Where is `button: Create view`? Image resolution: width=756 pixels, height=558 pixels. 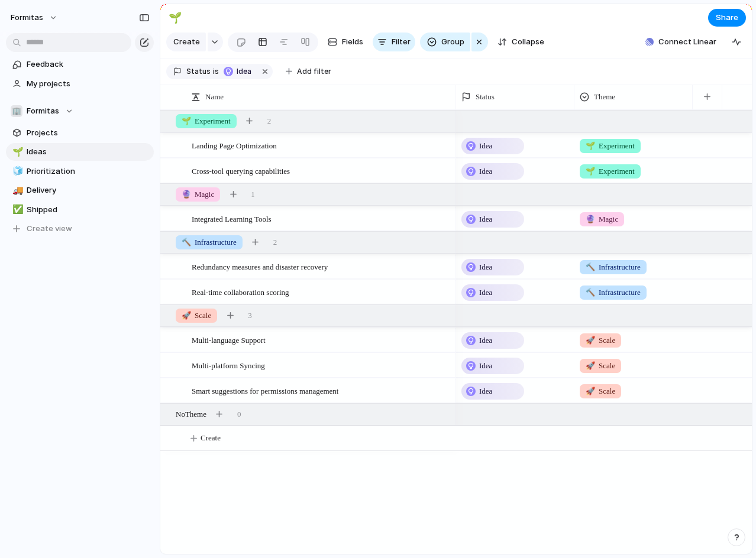
button: Create view is located at coordinates (80, 229).